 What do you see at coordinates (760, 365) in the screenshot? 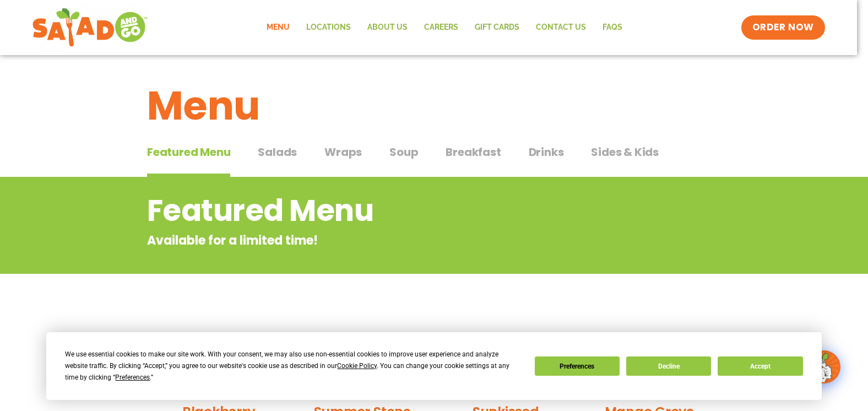
I see `button: Accept` at bounding box center [760, 365].